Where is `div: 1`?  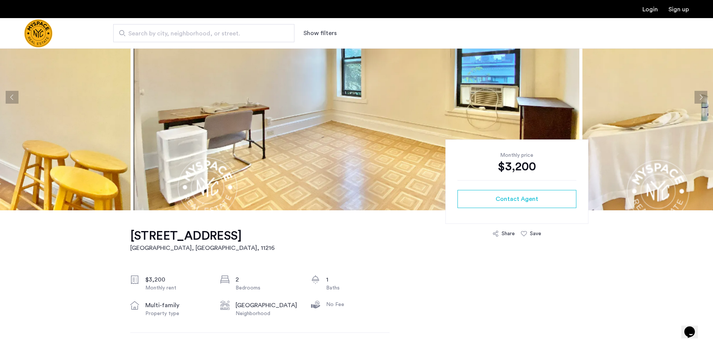
div: 1 is located at coordinates (358, 280).